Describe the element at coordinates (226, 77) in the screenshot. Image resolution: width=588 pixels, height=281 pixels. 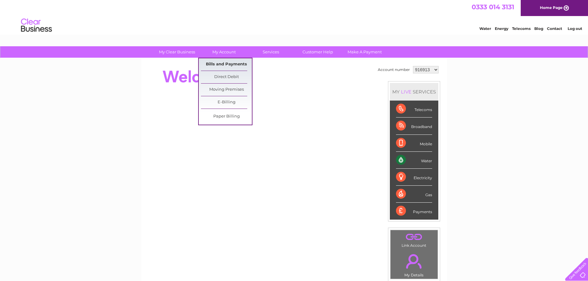
I see `a: Direct Debit` at that location.